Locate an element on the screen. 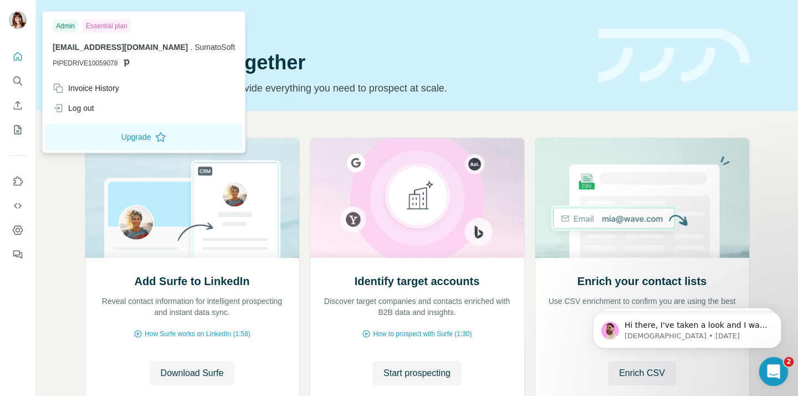 Image resolution: width=798 pixels, height=396 pixels. div: message notification from Christian, 2d ago. Hi there, I've taken a look and I was able to replic... is located at coordinates (111, 42).